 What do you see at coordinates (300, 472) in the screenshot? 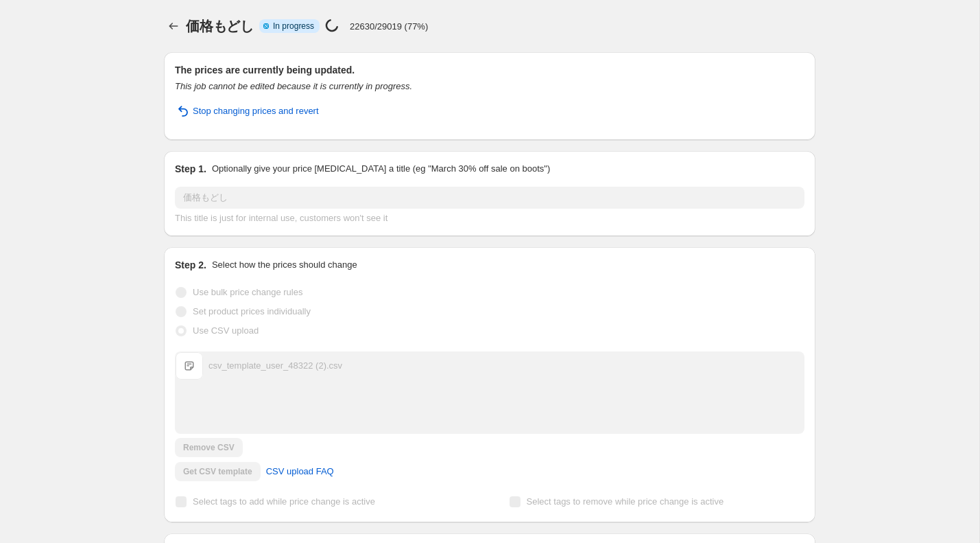
I see `a: CSV upload FAQ` at bounding box center [300, 472].